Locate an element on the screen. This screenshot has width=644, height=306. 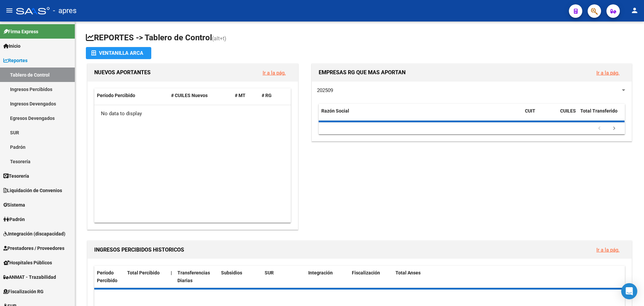
span: Inicio is located at coordinates (12, 46).